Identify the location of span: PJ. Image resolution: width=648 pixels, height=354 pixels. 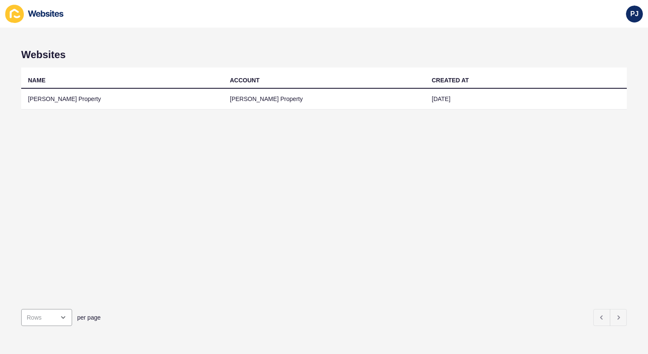
(635, 14).